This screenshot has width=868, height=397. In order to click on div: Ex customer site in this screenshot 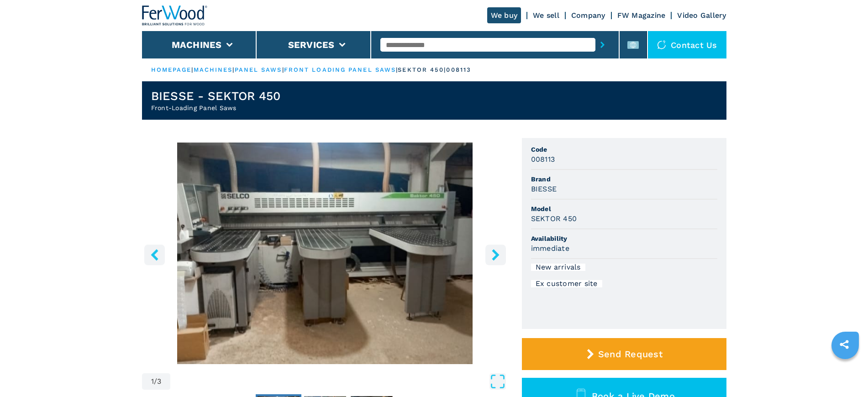, I will do `click(566, 284)`.